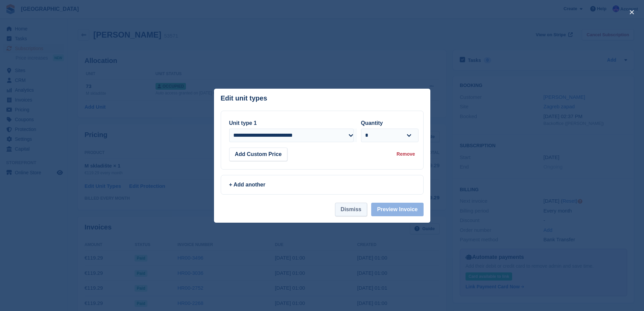 The width and height of the screenshot is (644, 311). I want to click on button: close, so click(632, 12).